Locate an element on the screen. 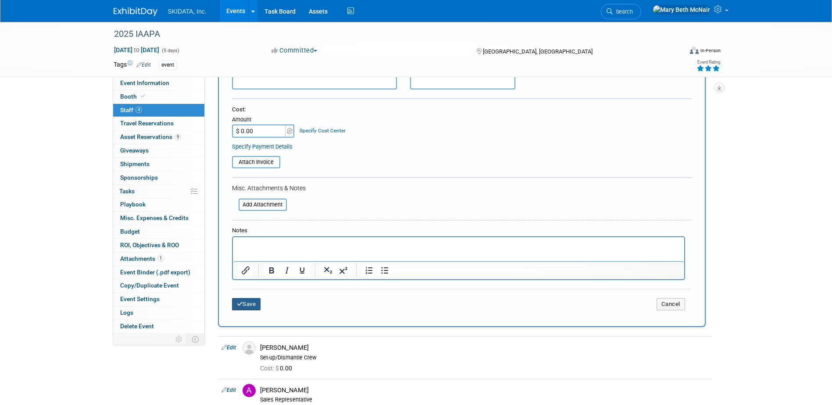  span: (5 days) is located at coordinates (170, 50).